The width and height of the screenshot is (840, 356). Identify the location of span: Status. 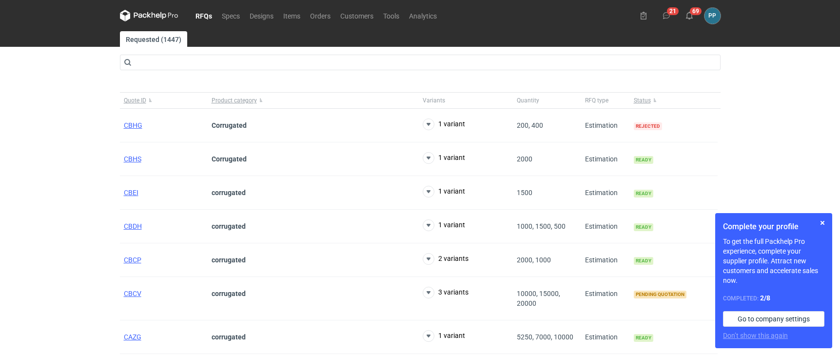
(642, 100).